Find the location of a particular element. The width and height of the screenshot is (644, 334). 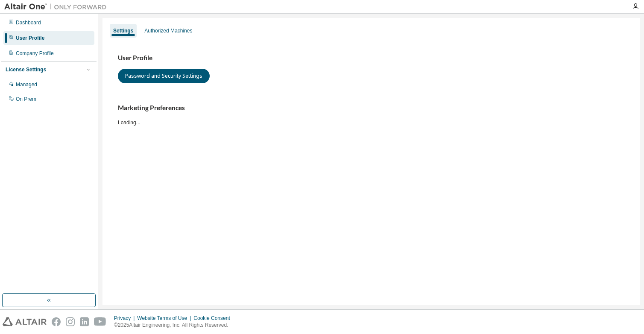

h3: Marketing Preferences is located at coordinates (371, 108).